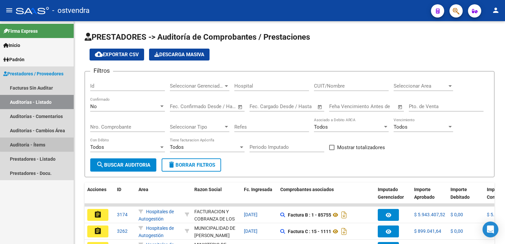  What do you see at coordinates (123, 165) in the screenshot?
I see `span: Buscar Auditoria` at bounding box center [123, 165].